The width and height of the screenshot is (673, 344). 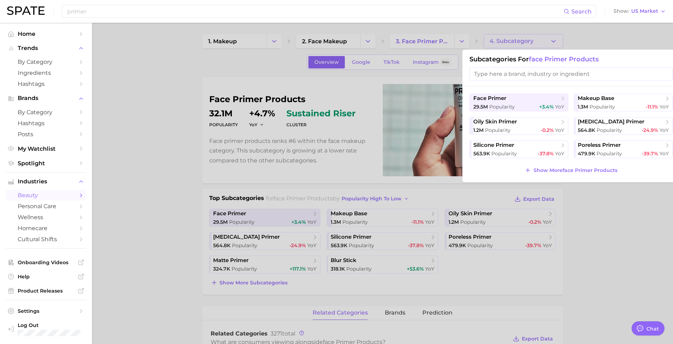 I want to click on span: Settings, so click(x=46, y=311).